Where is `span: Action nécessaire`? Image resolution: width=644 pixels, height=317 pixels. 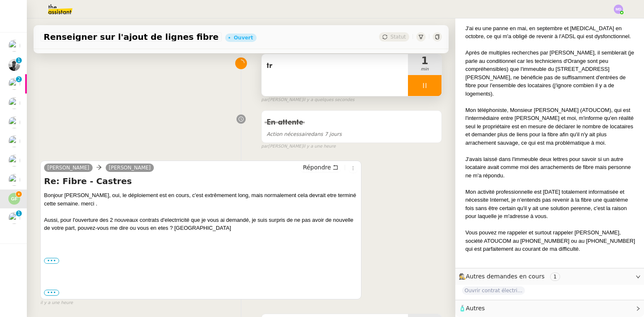 span: Action nécessaire is located at coordinates (289, 134).